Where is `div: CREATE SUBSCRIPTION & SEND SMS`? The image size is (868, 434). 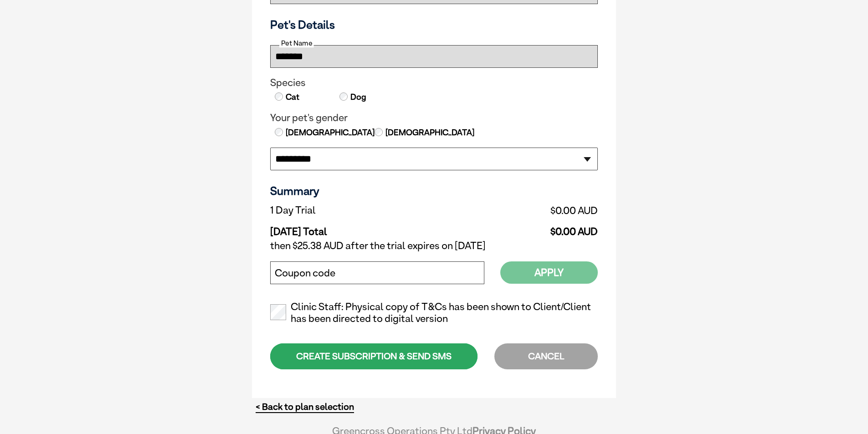
div: CREATE SUBSCRIPTION & SEND SMS is located at coordinates (374, 356).